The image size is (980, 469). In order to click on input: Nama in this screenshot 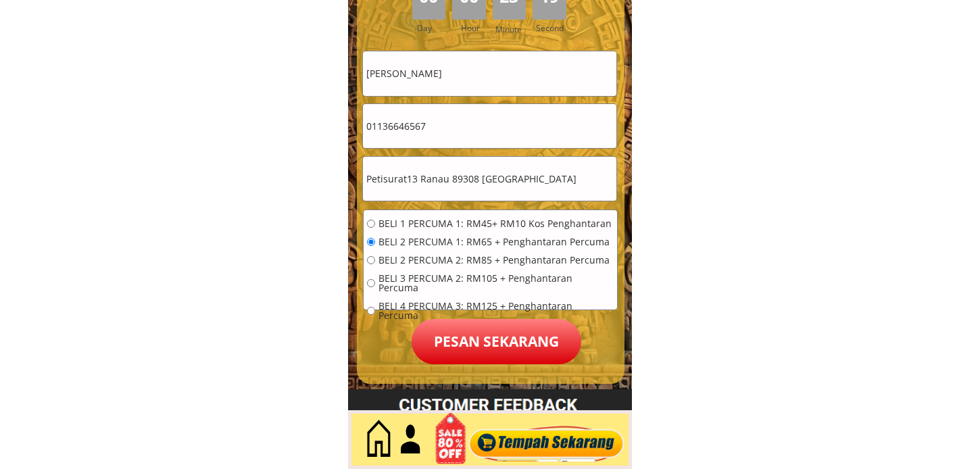, I will do `click(490, 73)`.